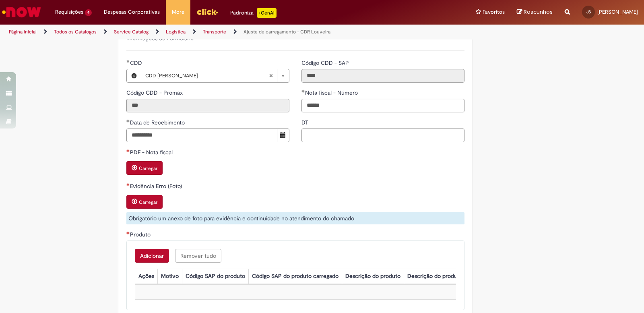 This screenshot has width=644, height=313. What do you see at coordinates (373, 276) in the screenshot?
I see `th: Descrição do produto` at bounding box center [373, 276].